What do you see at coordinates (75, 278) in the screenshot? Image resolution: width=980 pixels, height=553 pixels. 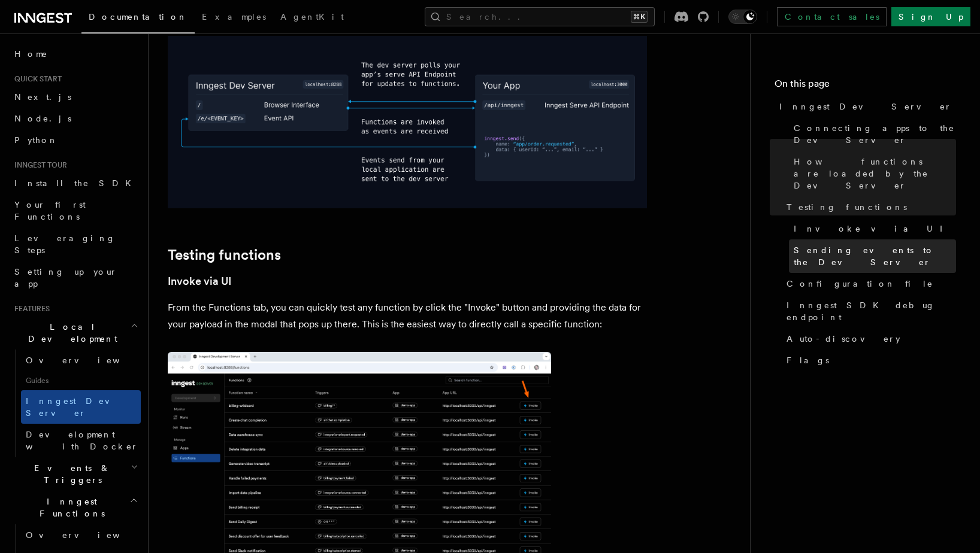 I see `a: Setting up your app` at bounding box center [75, 278].